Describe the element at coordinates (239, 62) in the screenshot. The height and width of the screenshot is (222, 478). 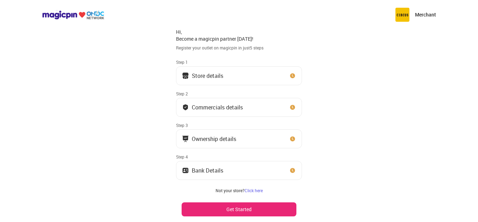
I see `div: Step 1` at that location.